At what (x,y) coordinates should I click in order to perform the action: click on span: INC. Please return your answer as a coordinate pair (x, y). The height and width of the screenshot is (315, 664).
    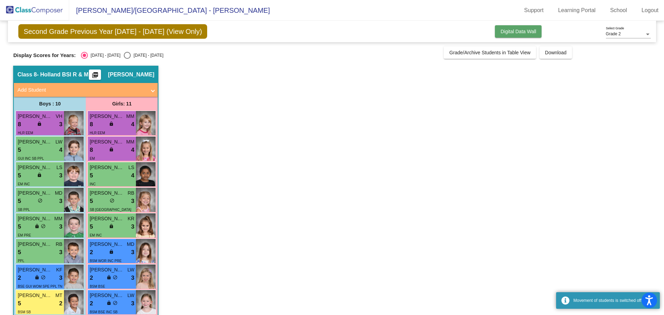
    Looking at the image, I should click on (92, 184).